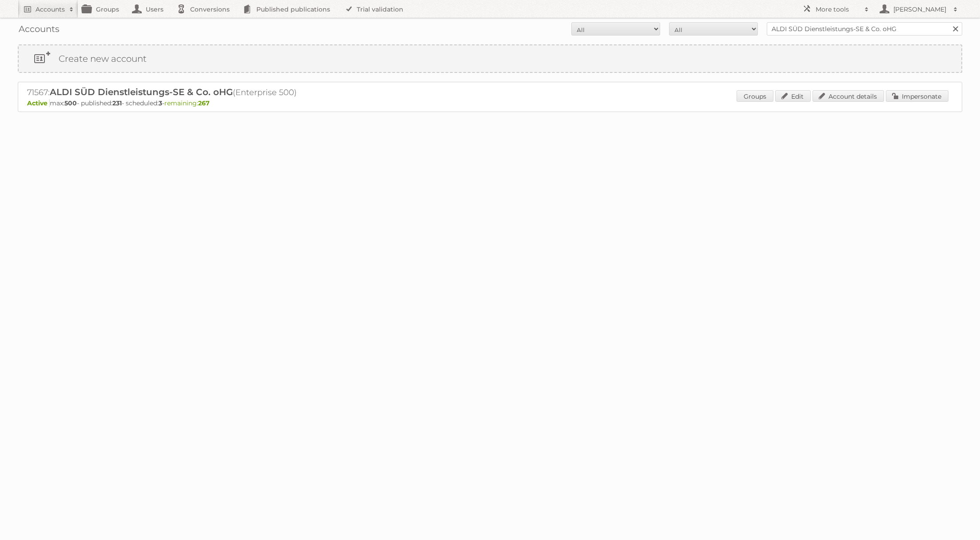  I want to click on span: ALDI SÜD Dienstleistungs-SE & Co. oHG, so click(141, 92).